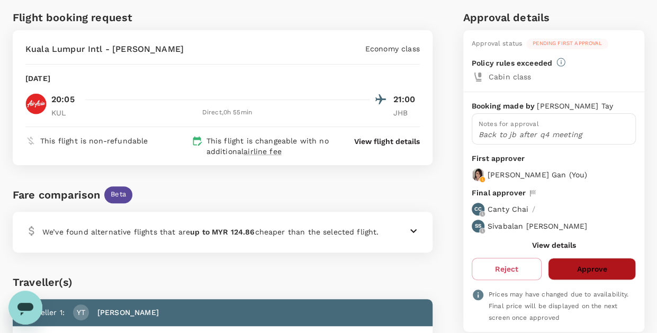 The height and width of the screenshot is (333, 657). Describe the element at coordinates (116, 17) in the screenshot. I see `h6: Flight booking request` at that location.